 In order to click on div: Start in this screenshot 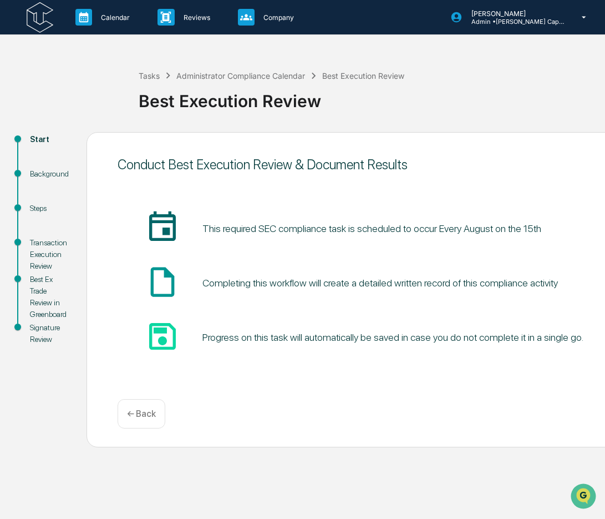, I will do `click(49, 139)`.